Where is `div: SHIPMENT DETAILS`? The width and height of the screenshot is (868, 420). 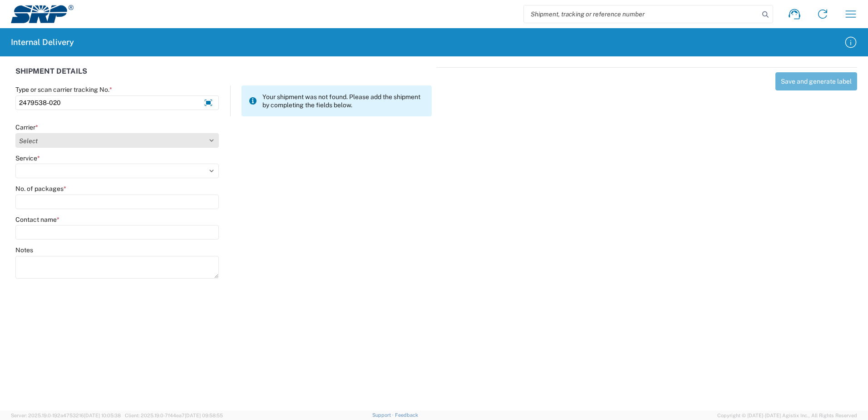
div: SHIPMENT DETAILS is located at coordinates (224, 77).